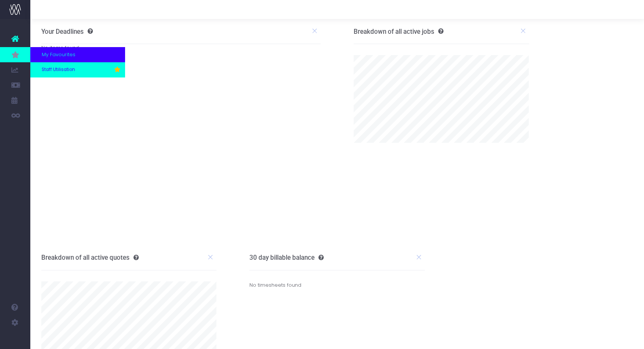  What do you see at coordinates (58, 70) in the screenshot?
I see `span: Staff Utilisation` at bounding box center [58, 70].